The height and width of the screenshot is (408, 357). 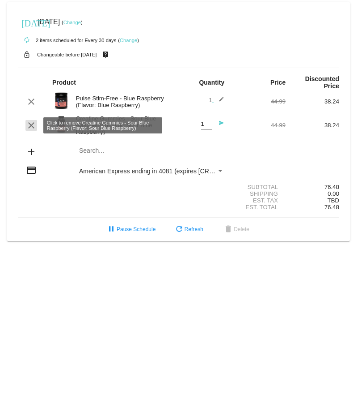 I want to click on div: Est. Total, so click(x=259, y=207).